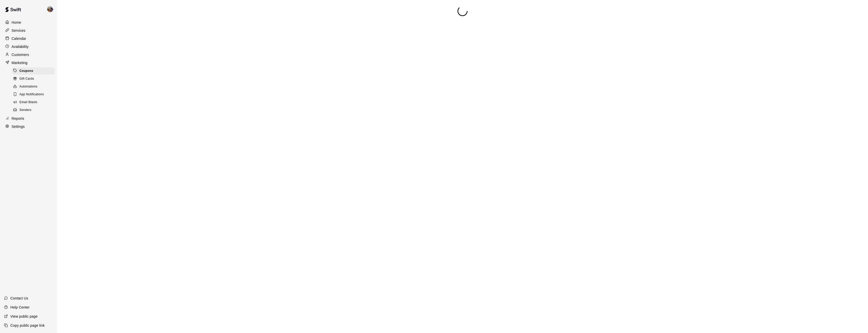 The image size is (868, 333). What do you see at coordinates (28, 38) in the screenshot?
I see `div: Calendar` at bounding box center [28, 38].